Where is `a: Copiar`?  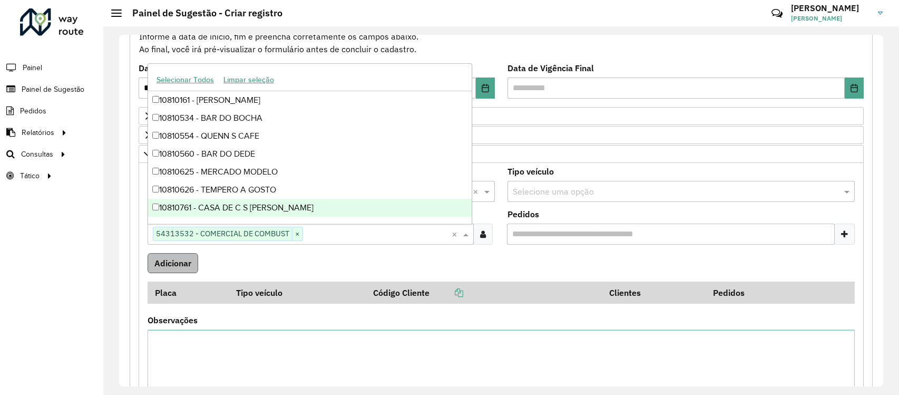 a: Copiar is located at coordinates (446, 292).